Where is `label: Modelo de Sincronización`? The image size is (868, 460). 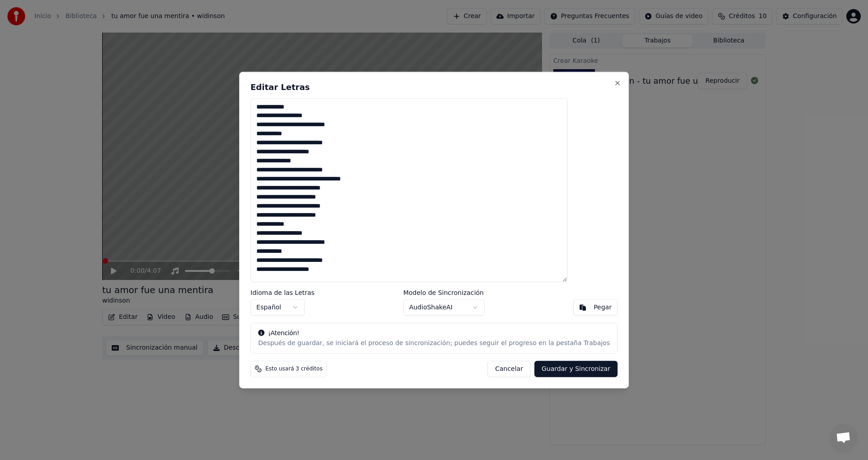
label: Modelo de Sincronización is located at coordinates (444, 293).